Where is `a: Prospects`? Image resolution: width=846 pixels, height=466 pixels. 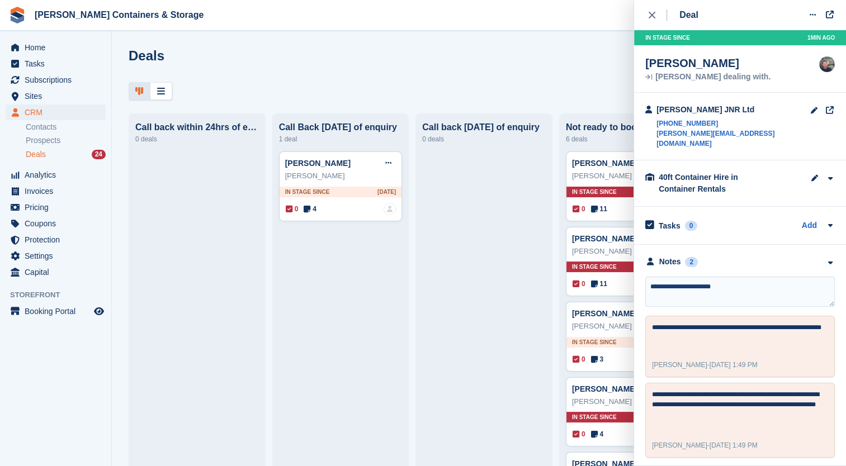
a: Prospects is located at coordinates (65, 140).